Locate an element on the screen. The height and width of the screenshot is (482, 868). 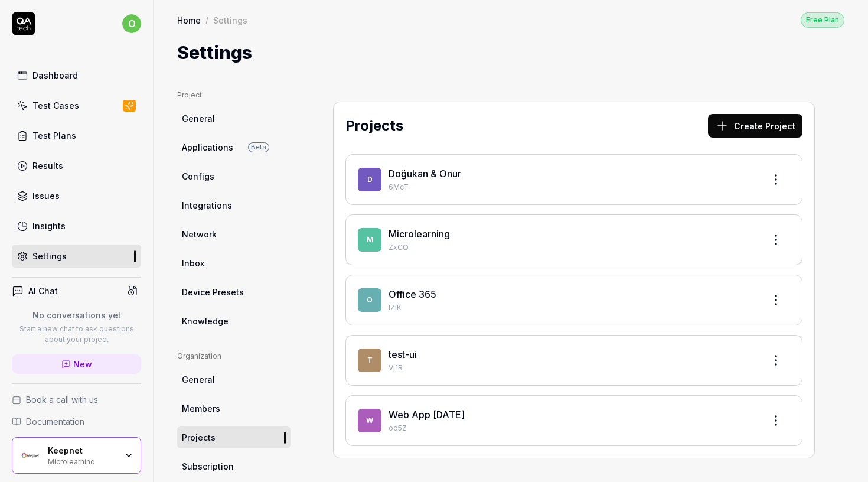
span: o is located at coordinates (131, 23).